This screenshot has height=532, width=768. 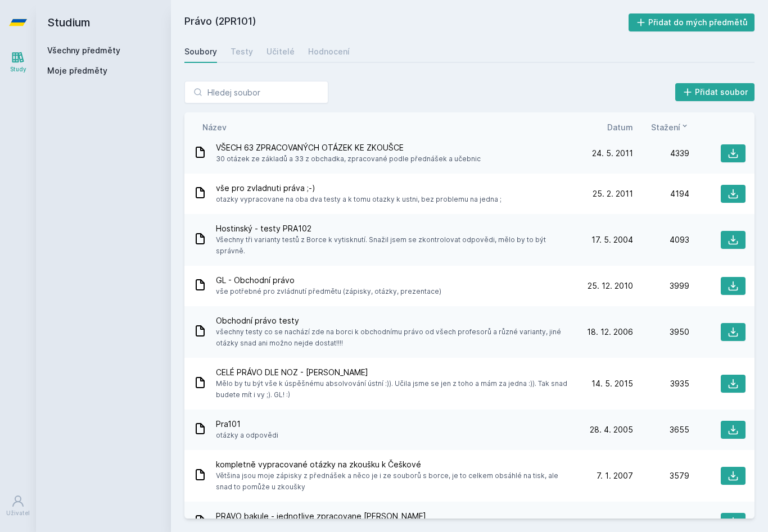 I want to click on input: Hledej soubor, so click(x=256, y=92).